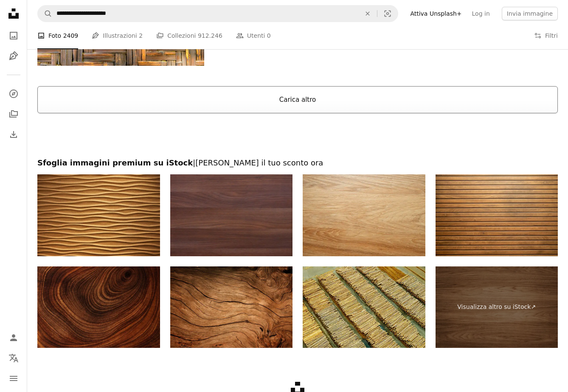 Image resolution: width=568 pixels, height=392 pixels. Describe the element at coordinates (496, 307) in the screenshot. I see `a: Visualizza altro su iStock↗` at that location.